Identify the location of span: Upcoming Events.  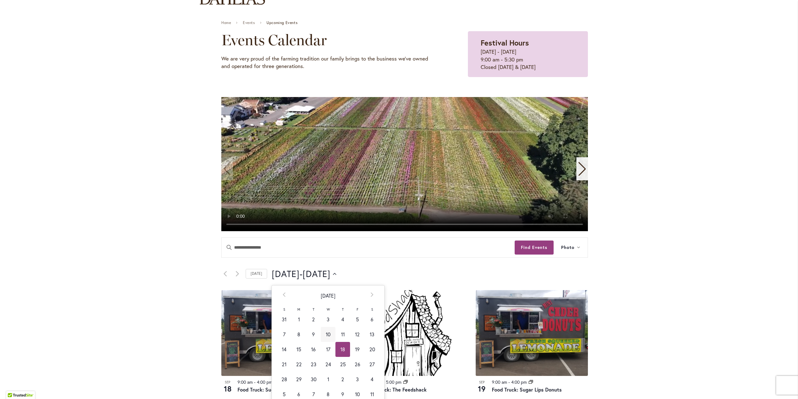
(282, 23).